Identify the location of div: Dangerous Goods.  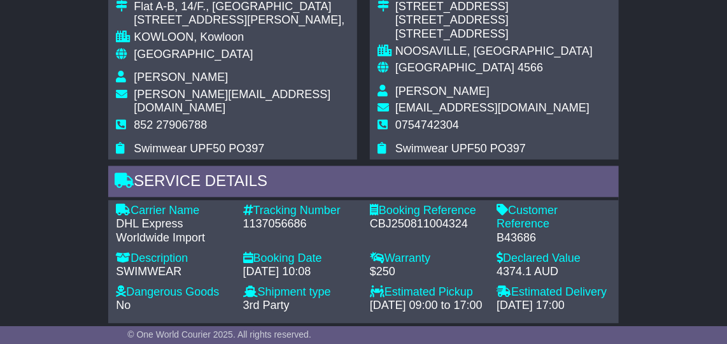
(173, 293).